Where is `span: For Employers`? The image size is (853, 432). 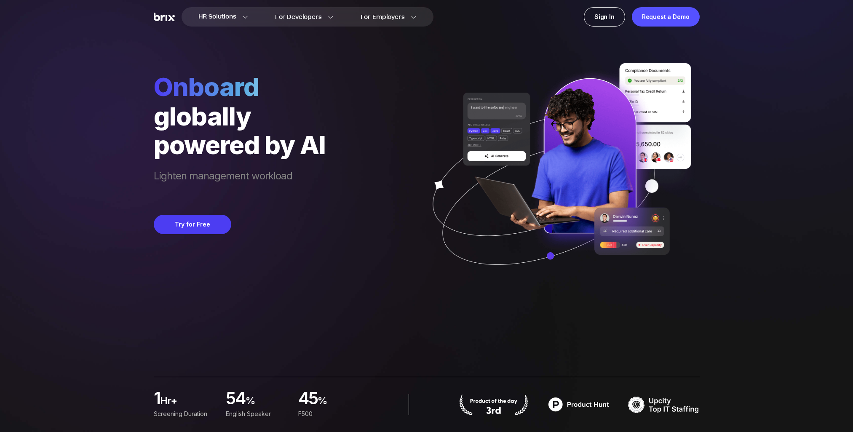 span: For Employers is located at coordinates (382, 17).